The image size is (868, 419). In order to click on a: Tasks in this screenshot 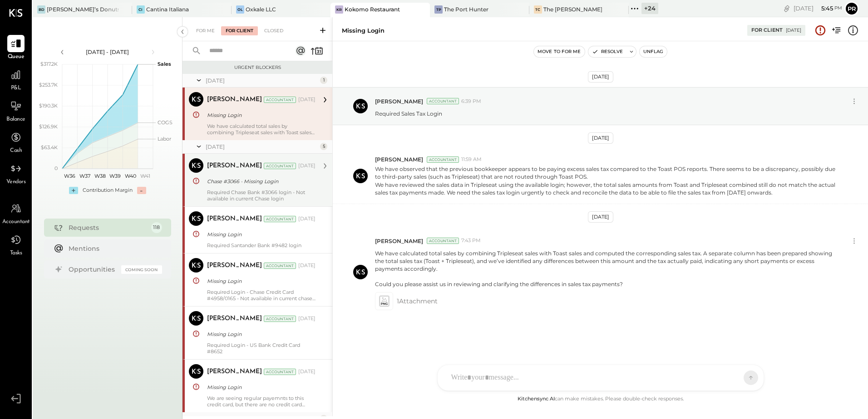, I will do `click(16, 245)`.